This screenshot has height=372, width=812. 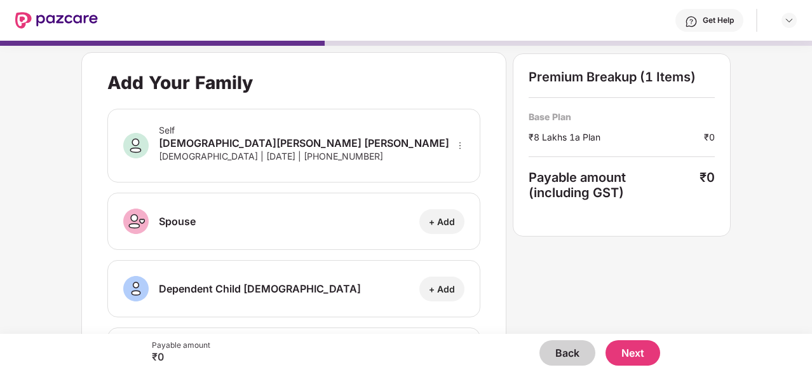 What do you see at coordinates (304, 130) in the screenshot?
I see `div: Self` at bounding box center [304, 130].